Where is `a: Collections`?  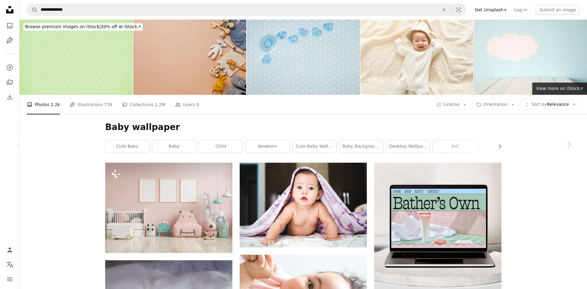 a: Collections is located at coordinates (10, 82).